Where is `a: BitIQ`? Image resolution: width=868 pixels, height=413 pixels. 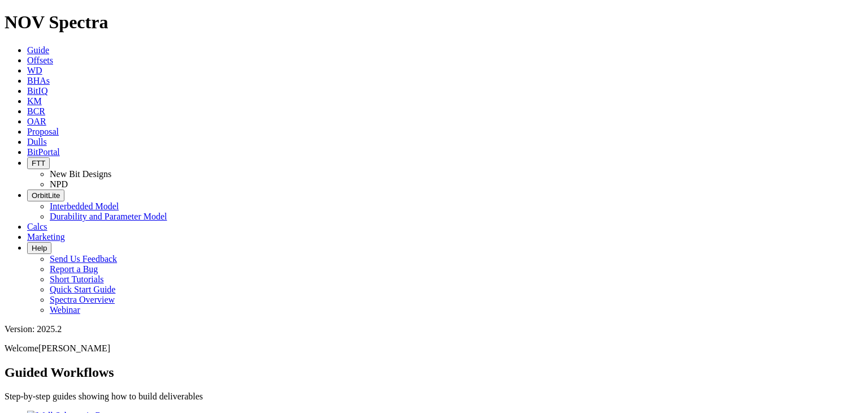
a: BitIQ is located at coordinates (37, 91).